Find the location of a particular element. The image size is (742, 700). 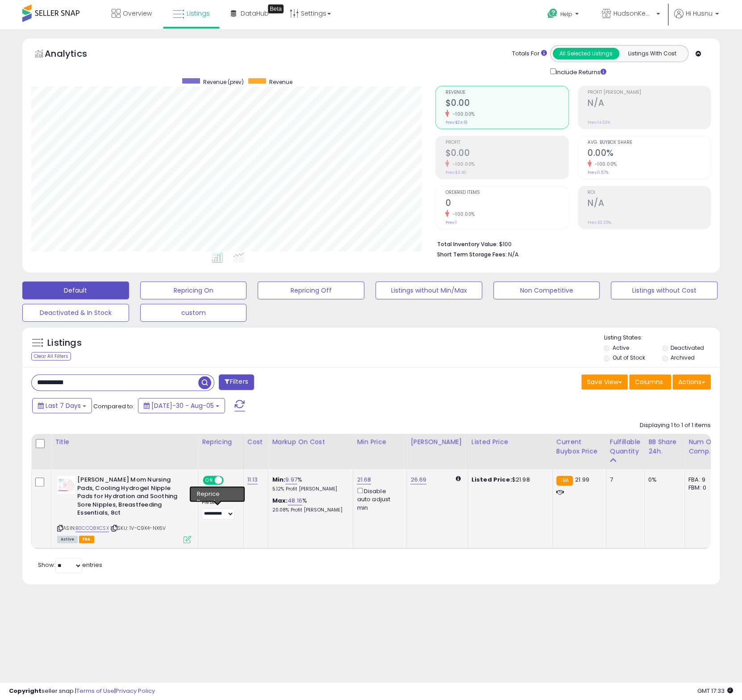

span: Revenue (prev) is located at coordinates (223, 82).